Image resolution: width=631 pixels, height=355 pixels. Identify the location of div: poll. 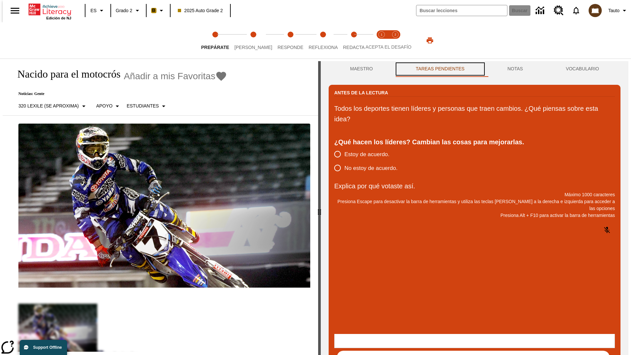
(368, 161).